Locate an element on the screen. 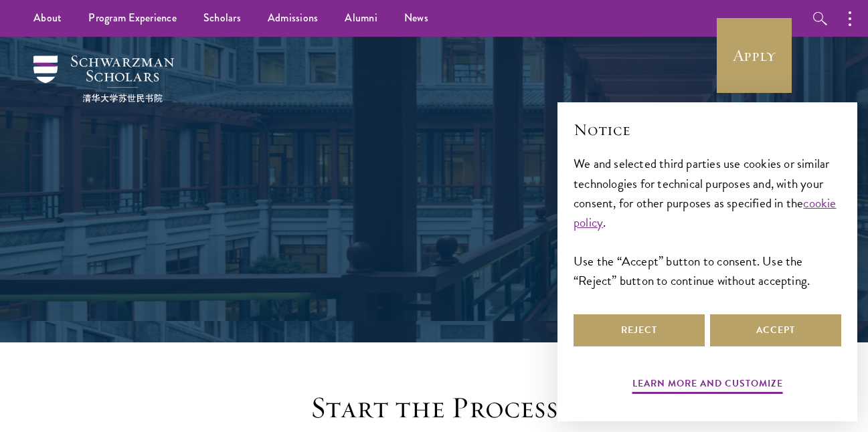 This screenshot has height=432, width=868. button: Reject is located at coordinates (639, 331).